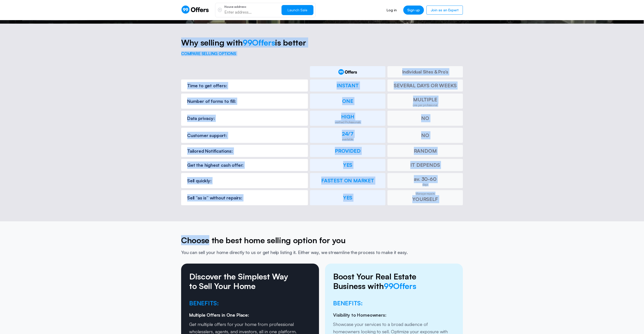 Image resolution: width=644 pixels, height=334 pixels. What do you see at coordinates (348, 122) in the screenshot?
I see `small: verified Professionals` at bounding box center [348, 122].